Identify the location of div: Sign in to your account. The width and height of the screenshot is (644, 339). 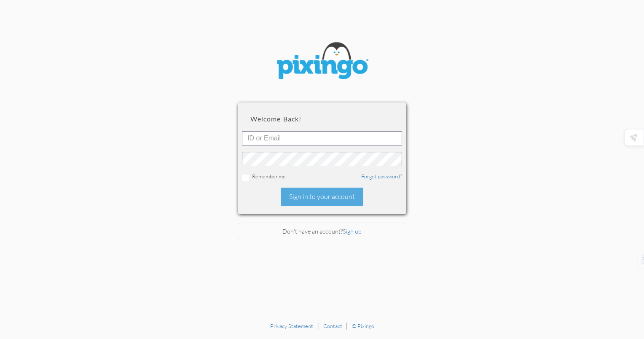
(322, 197).